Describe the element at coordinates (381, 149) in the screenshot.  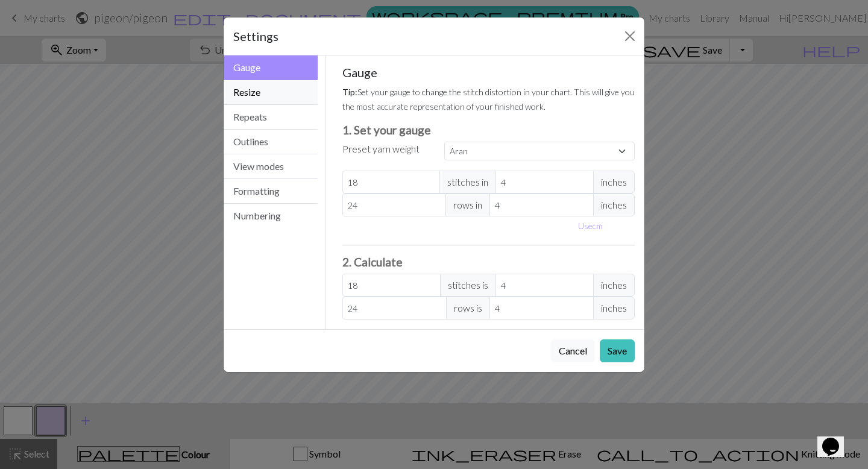
I see `label: Preset yarn weight` at that location.